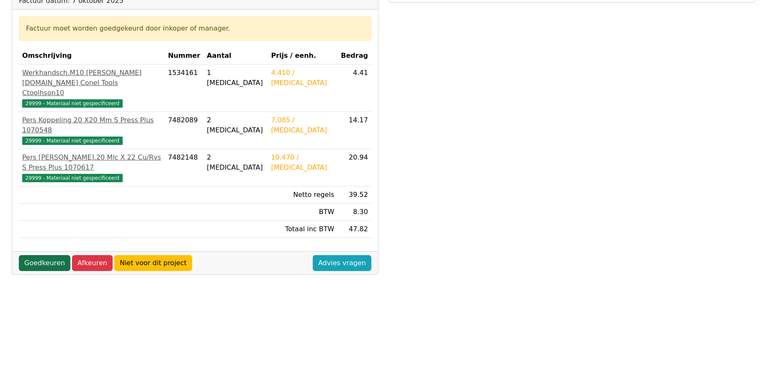 Image resolution: width=767 pixels, height=372 pixels. Describe the element at coordinates (92, 125) in the screenshot. I see `div: Pers Koppeling 20 X20 Mm S Press Plus 1070548` at that location.